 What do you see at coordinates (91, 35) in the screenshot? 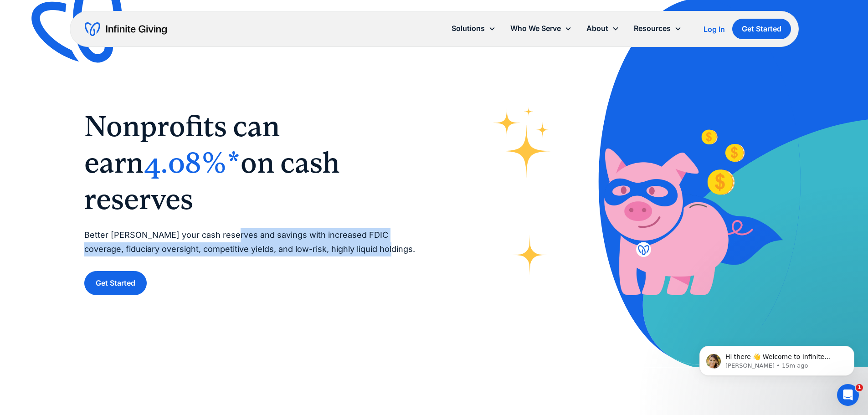
I see `div: message notification from Kasey, 15m ago. Hi there 👋 Welcome to Infinite Giving. If you have any ...` at bounding box center [91, 35].